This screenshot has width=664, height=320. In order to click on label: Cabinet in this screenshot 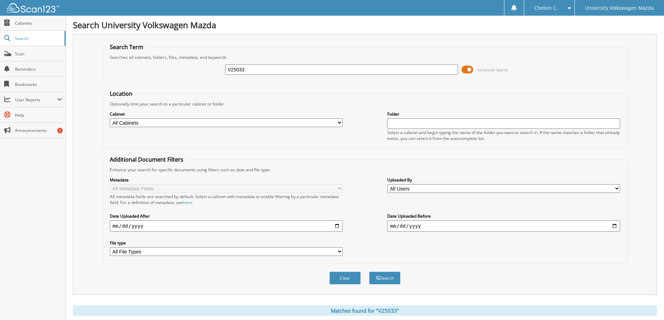, I will do `click(226, 114)`.